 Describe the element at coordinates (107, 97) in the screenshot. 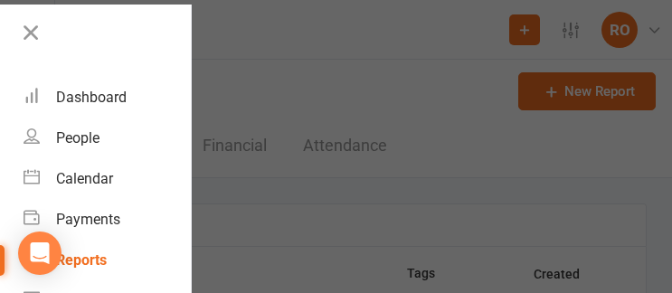

I see `a: Dashboard` at that location.